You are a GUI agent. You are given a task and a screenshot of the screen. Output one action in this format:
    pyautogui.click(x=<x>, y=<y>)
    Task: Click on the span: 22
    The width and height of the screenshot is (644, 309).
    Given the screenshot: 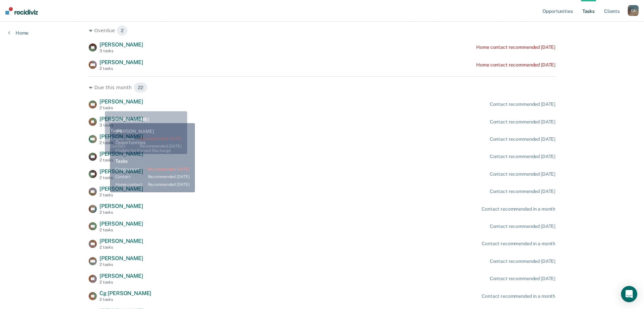 What is the action you would take?
    pyautogui.click(x=141, y=88)
    